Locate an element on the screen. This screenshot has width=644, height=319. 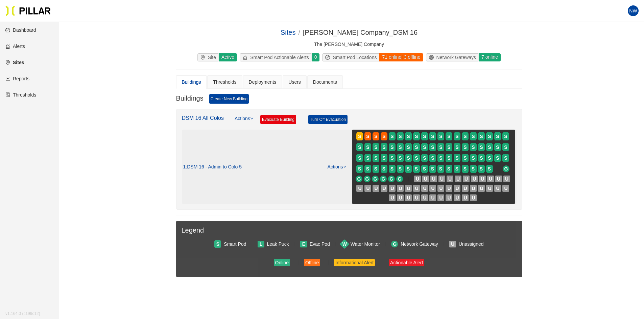
div: Actionable Alert is located at coordinates (406, 263).